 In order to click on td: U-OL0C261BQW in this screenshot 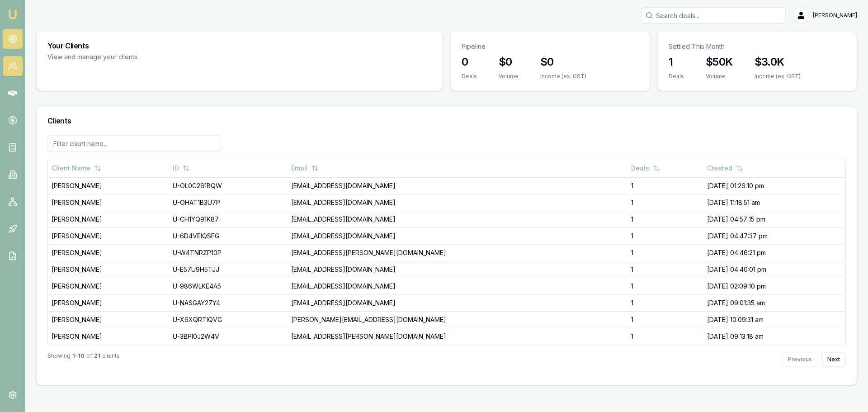, I will do `click(228, 185)`.